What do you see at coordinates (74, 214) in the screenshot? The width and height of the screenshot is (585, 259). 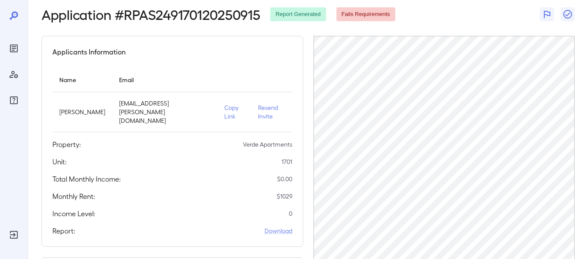 I see `h5: Income Level:` at bounding box center [74, 214].